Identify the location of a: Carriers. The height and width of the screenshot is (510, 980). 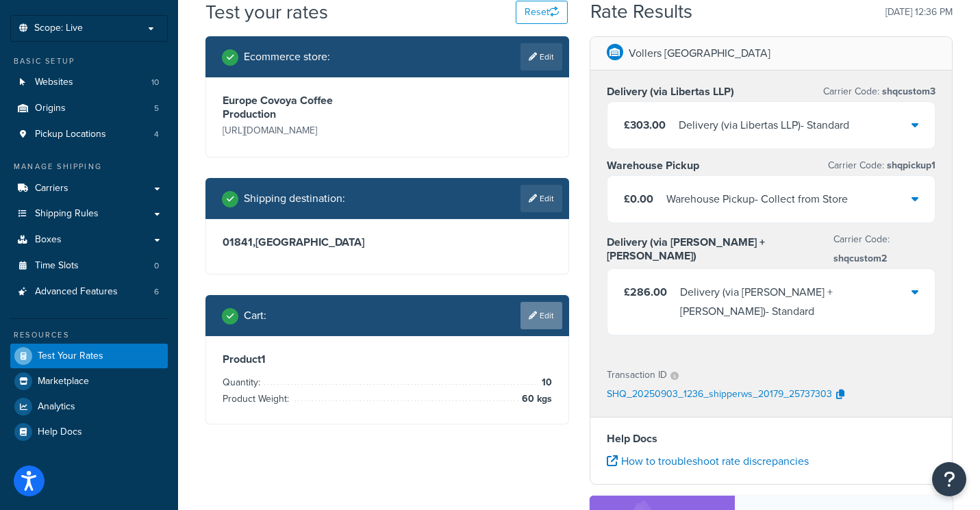
(89, 188).